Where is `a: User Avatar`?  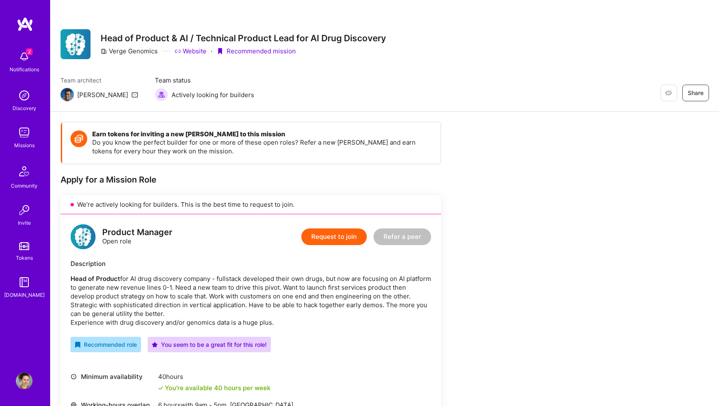
a: User Avatar is located at coordinates (24, 381).